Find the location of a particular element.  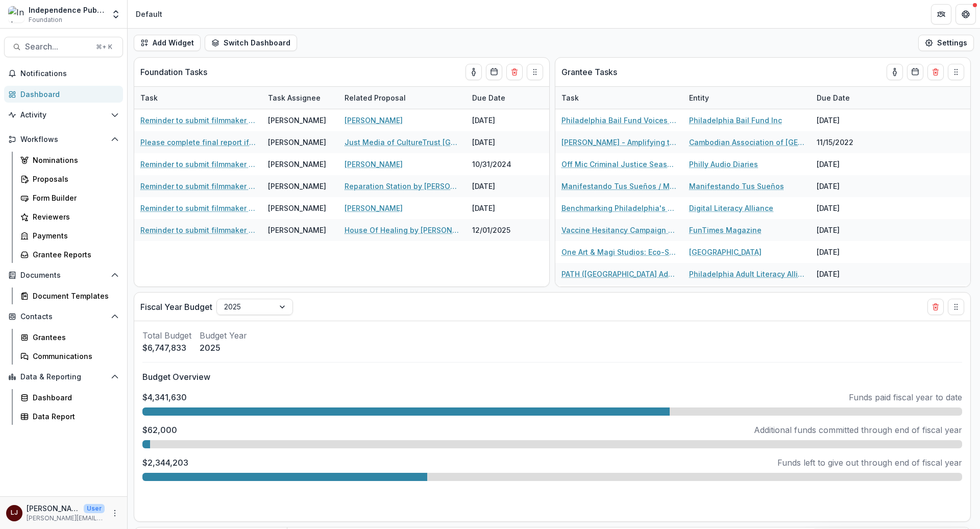

span: Foundation is located at coordinates (45, 20).